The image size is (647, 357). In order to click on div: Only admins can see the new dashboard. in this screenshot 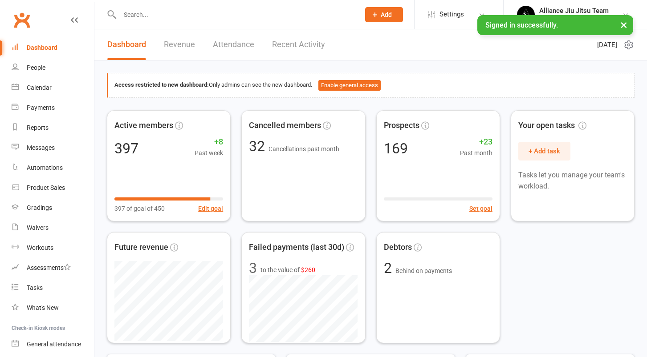, I will do `click(371, 85)`.